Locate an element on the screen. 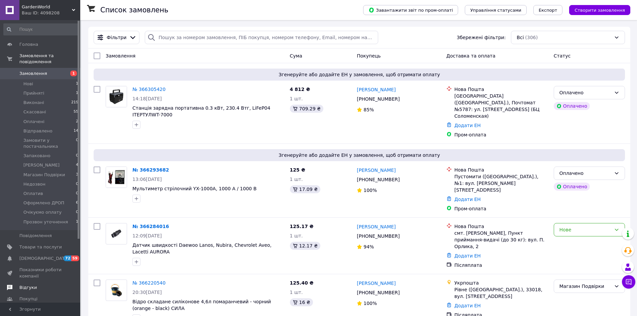 This screenshot has height=316, width=637. span: Товари та послуги is located at coordinates (40, 247).